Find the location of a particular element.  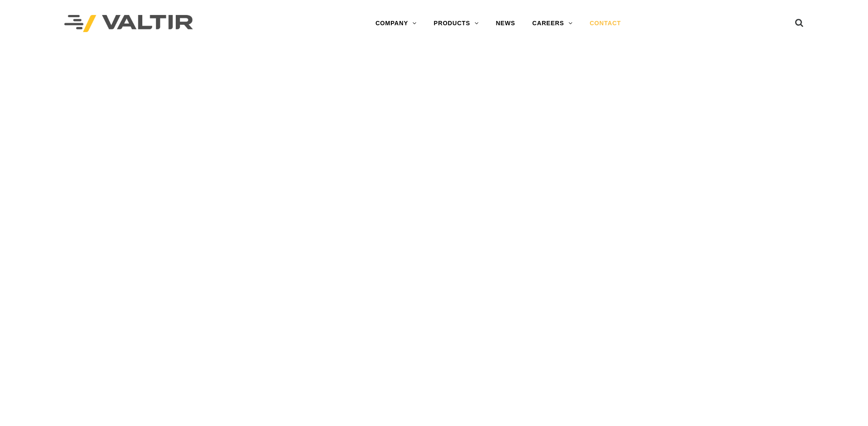

a: NEWS is located at coordinates (505, 24).